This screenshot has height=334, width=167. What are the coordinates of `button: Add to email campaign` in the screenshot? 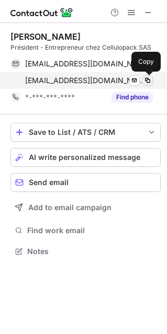 It's located at (85, 208).